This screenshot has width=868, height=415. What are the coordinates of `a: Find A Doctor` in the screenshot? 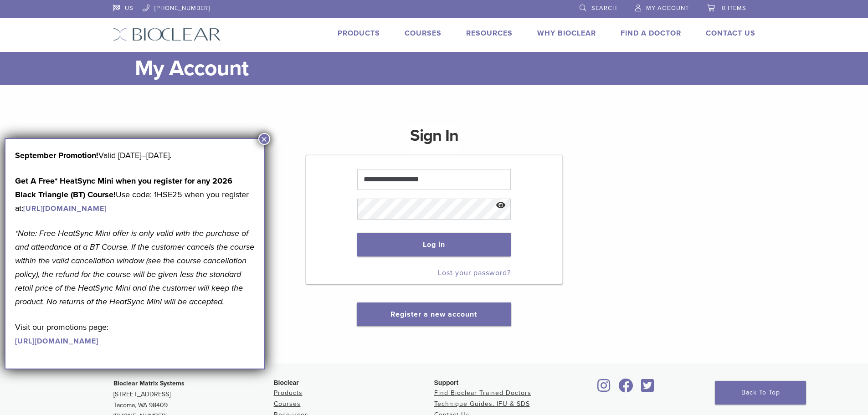 It's located at (651, 33).